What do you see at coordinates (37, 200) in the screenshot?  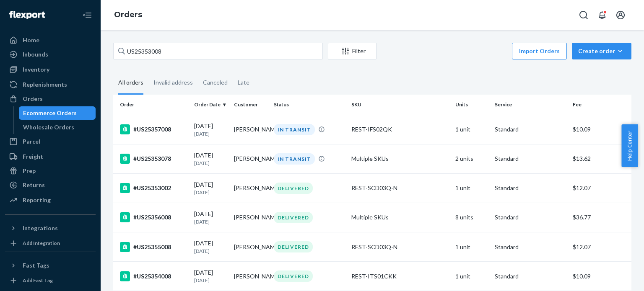 I see `div: Reporting` at bounding box center [37, 200].